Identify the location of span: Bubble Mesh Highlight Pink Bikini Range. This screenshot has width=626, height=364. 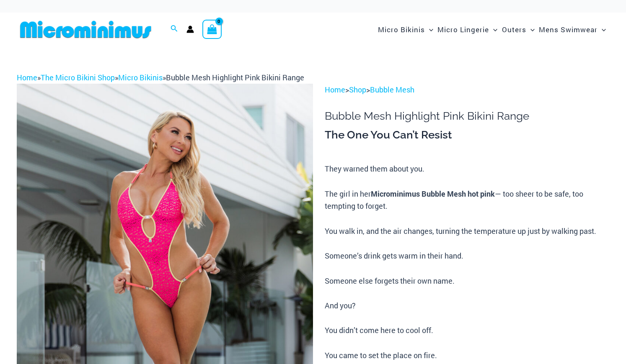
(235, 77).